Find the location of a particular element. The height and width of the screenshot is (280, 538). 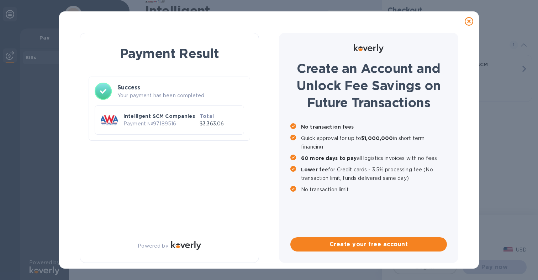

p: for Credit cards - 3.5% processing fee (No transaction limit, funds delivered same day) is located at coordinates (374, 174).